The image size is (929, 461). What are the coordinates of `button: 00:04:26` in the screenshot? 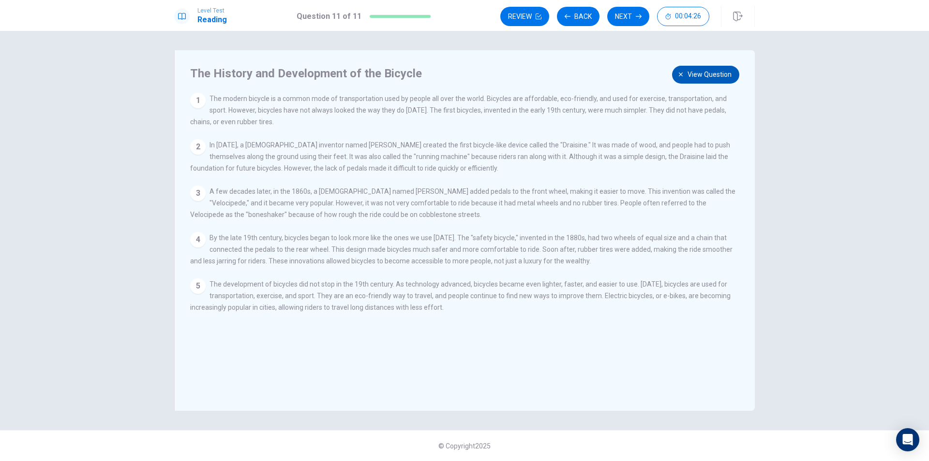 It's located at (683, 16).